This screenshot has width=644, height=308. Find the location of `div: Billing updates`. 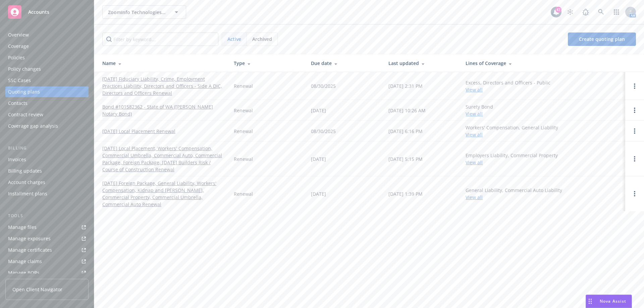

div: Billing updates is located at coordinates (25, 171).